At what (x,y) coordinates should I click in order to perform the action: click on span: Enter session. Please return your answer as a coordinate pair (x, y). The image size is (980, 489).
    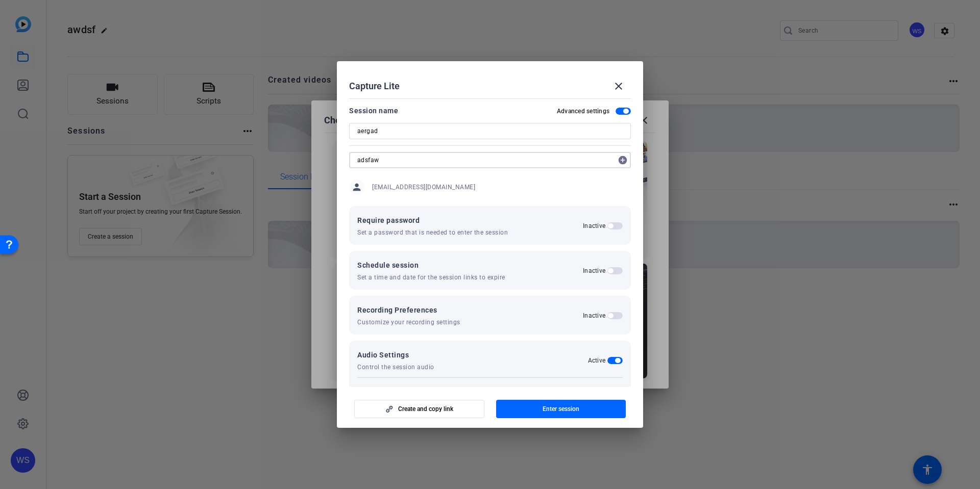
    Looking at the image, I should click on (561, 409).